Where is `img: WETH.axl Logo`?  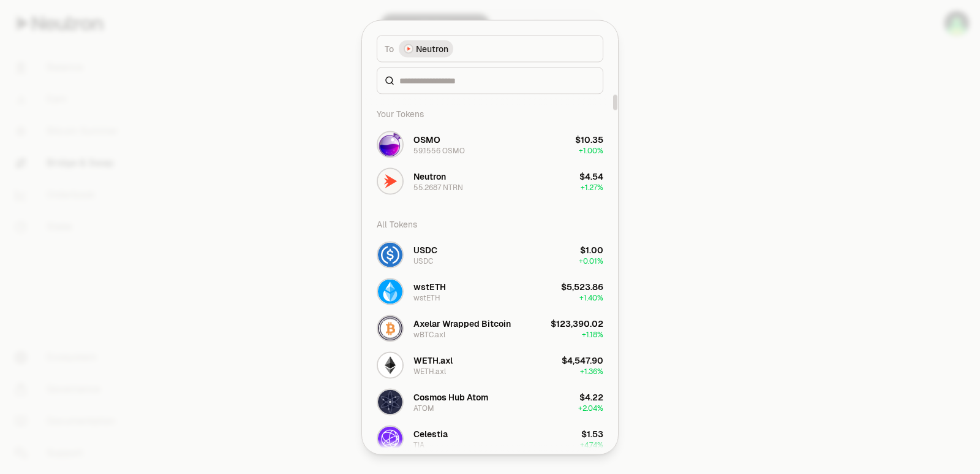 img: WETH.axl Logo is located at coordinates (391, 365).